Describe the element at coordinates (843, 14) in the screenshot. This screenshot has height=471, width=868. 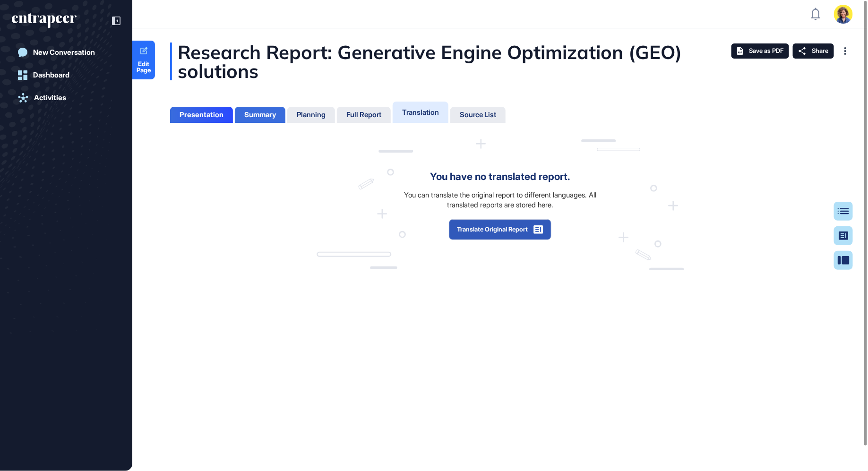
I see `img: user-avatar` at that location.